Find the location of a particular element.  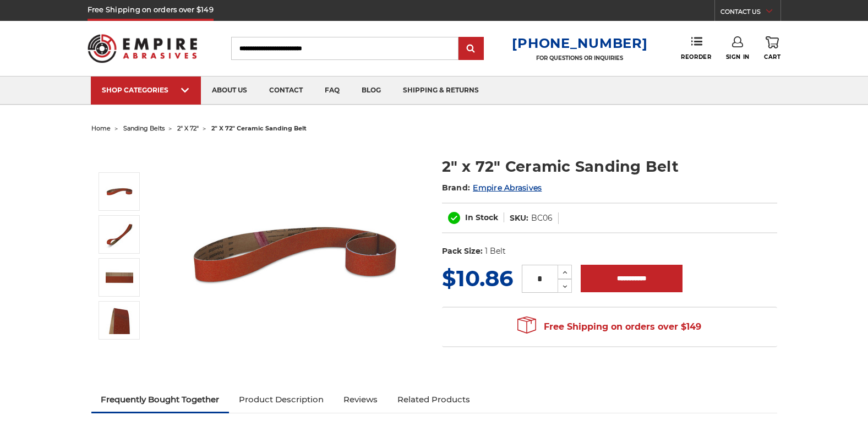

a: Cart is located at coordinates (772, 49).